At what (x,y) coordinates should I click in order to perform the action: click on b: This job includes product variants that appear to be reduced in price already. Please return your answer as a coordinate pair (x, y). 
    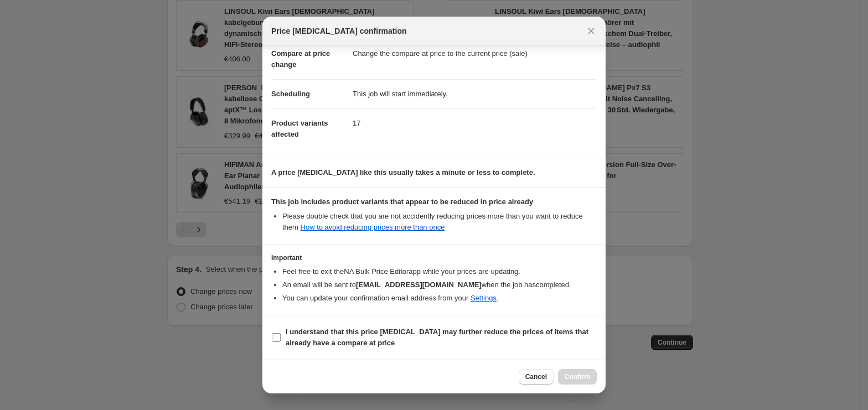
    Looking at the image, I should click on (402, 201).